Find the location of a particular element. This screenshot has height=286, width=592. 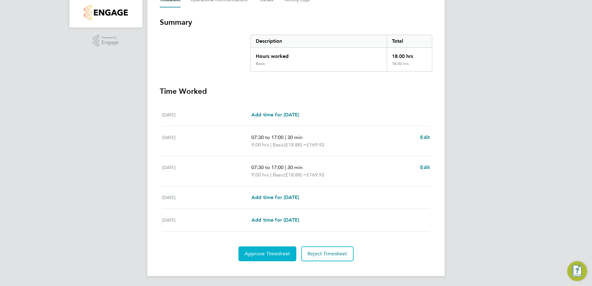

span: Engage is located at coordinates (110, 42).